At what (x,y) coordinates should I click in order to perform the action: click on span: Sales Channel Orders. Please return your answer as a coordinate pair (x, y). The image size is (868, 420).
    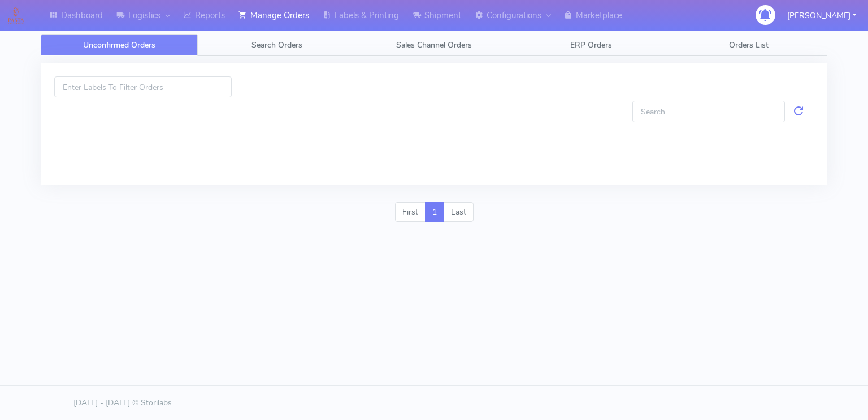
    Looking at the image, I should click on (434, 45).